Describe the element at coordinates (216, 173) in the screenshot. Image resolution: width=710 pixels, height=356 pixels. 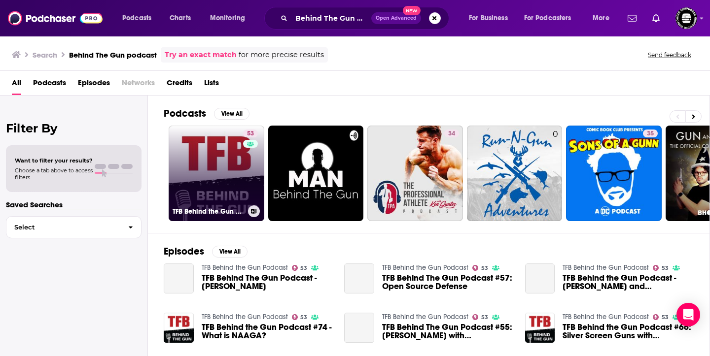
I see `a: 53TFB Behind the Gun Podcast` at that location.